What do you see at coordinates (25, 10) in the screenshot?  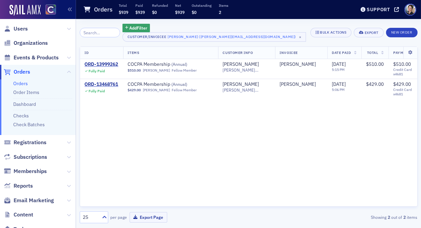 I see `a: SailAMX` at bounding box center [25, 10].